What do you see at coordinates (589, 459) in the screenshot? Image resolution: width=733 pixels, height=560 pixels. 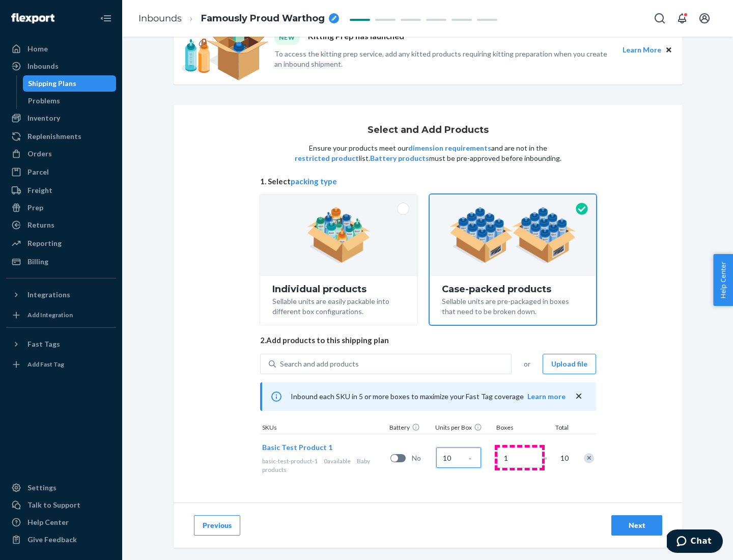 I see `div: Remove Item` at bounding box center [589, 459].